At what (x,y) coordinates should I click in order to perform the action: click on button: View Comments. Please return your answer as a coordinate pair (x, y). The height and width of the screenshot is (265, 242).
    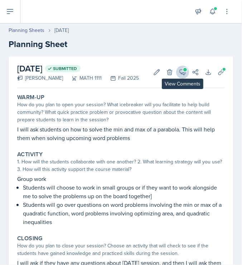
    Looking at the image, I should click on (183, 72).